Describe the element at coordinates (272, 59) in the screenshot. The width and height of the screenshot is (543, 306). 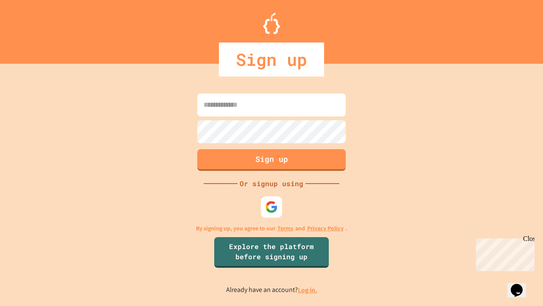
I see `div: Sign up` at that location.